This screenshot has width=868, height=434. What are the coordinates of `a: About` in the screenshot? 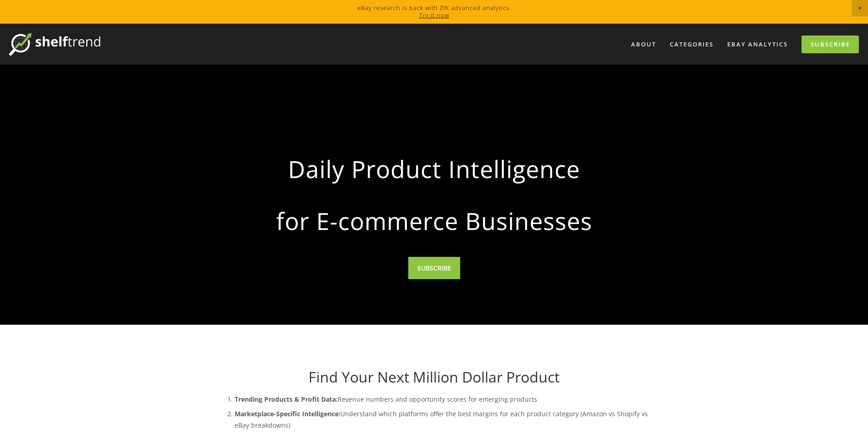 It's located at (643, 44).